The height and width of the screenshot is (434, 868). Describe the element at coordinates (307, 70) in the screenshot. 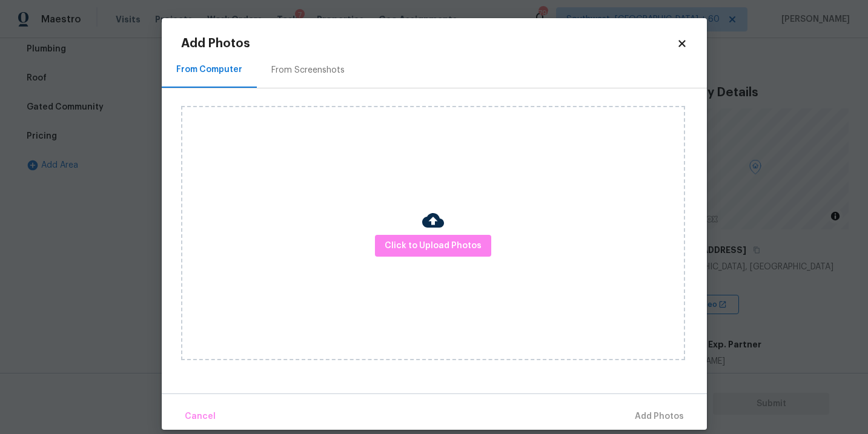

I see `div: From Screenshots` at that location.